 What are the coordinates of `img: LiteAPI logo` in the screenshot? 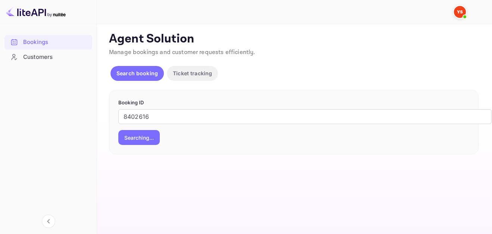 It's located at (36, 12).